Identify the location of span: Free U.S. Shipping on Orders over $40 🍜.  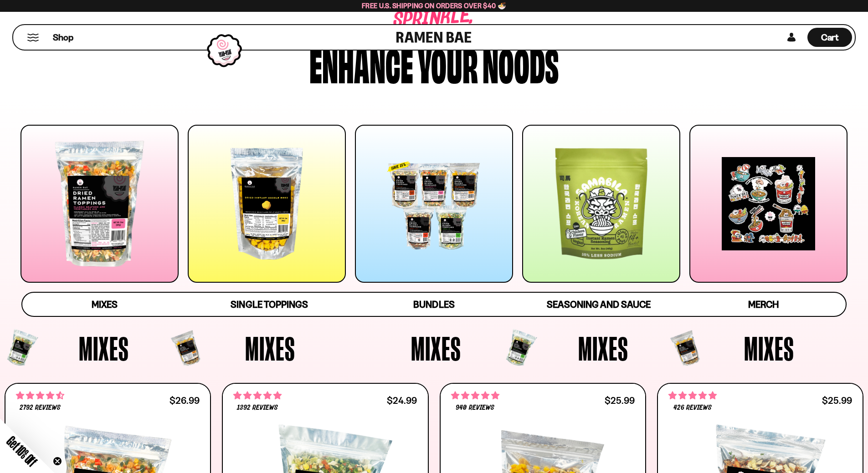
(434, 5).